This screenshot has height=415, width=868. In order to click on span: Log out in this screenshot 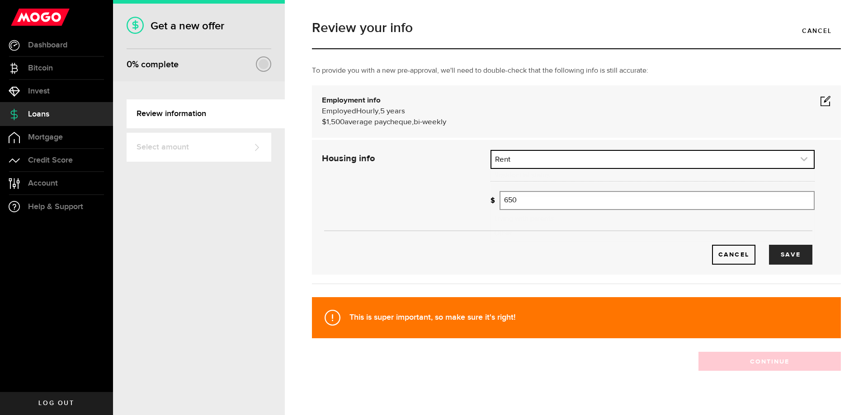, I will do `click(56, 403)`.